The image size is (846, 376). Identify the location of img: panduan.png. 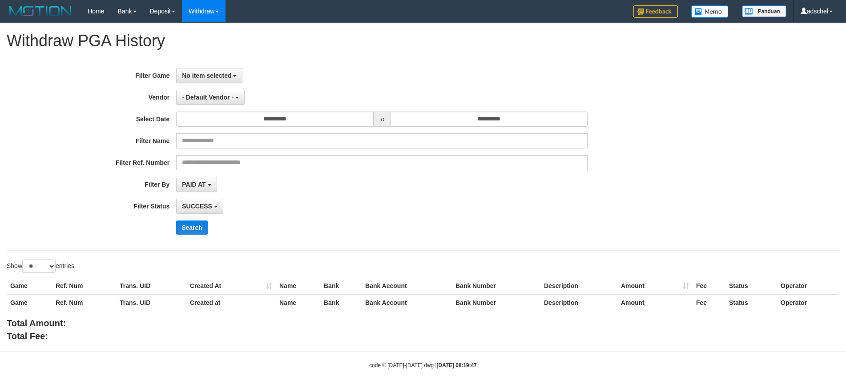
(764, 11).